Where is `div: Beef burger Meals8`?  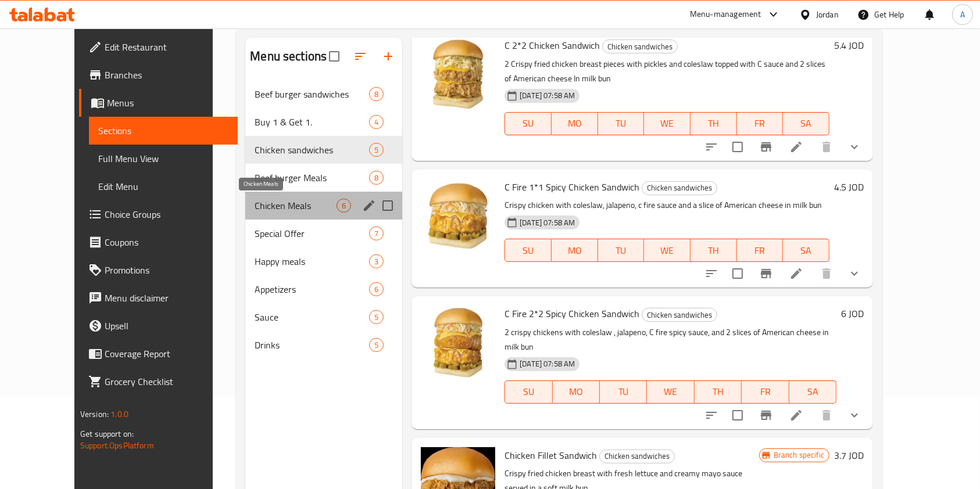 div: Beef burger Meals8 is located at coordinates (324, 178).